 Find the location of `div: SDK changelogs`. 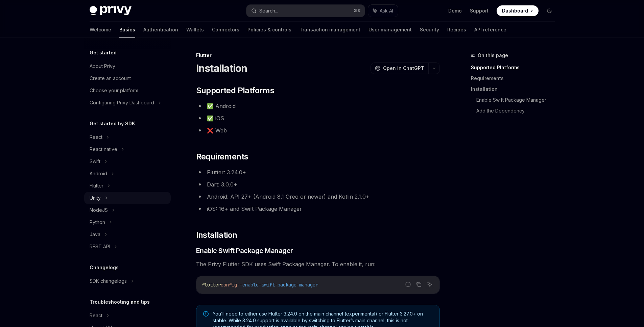

div: SDK changelogs is located at coordinates (108, 281).